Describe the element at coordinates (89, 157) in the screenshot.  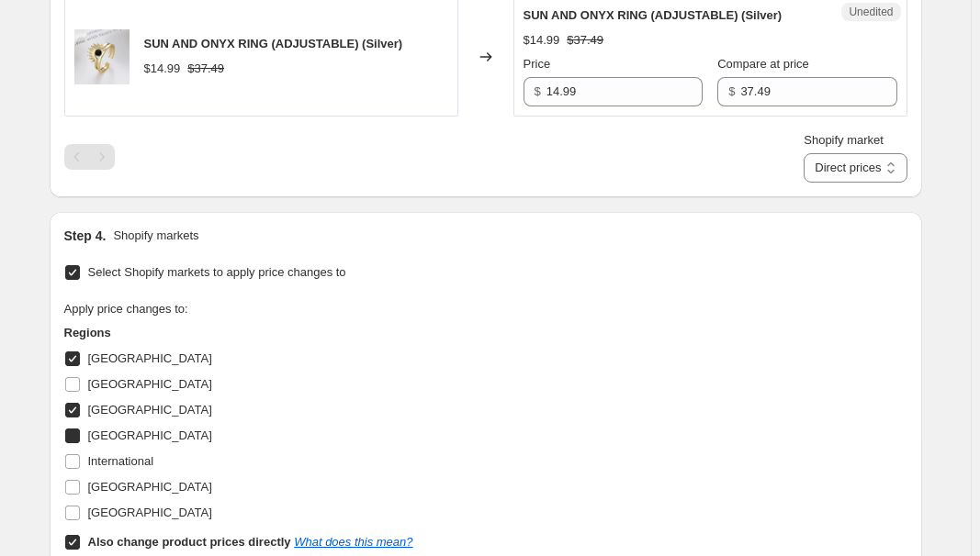
I see `nav: Pagination` at that location.